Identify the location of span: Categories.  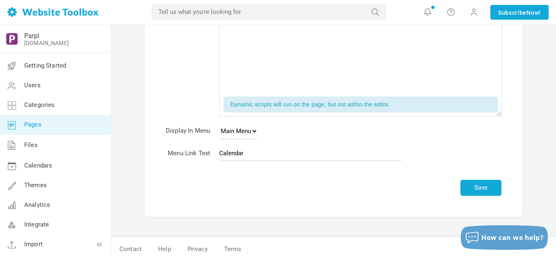
(39, 105).